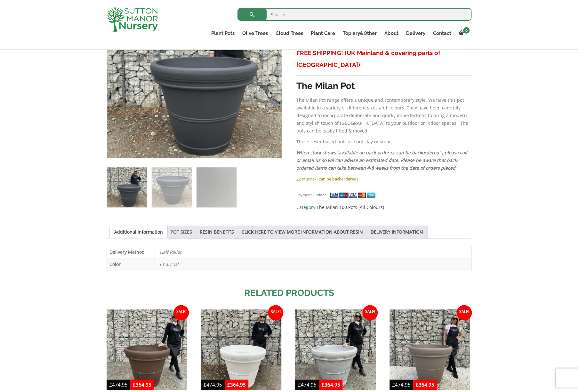 This screenshot has height=392, width=578. Describe the element at coordinates (241, 350) in the screenshot. I see `img: The Milan Pot 100 Colour Snow White` at that location.